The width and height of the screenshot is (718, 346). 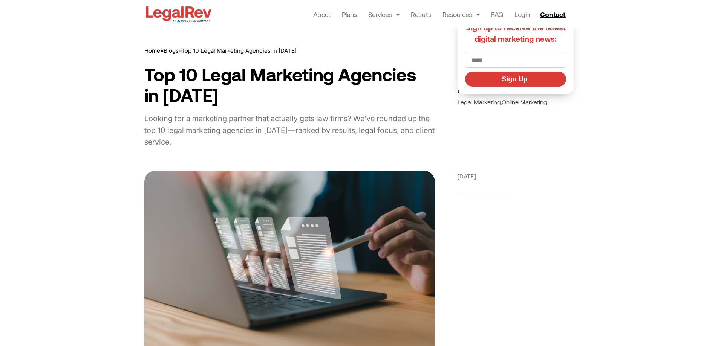 What do you see at coordinates (515, 79) in the screenshot?
I see `button: Sign Up` at bounding box center [515, 79].